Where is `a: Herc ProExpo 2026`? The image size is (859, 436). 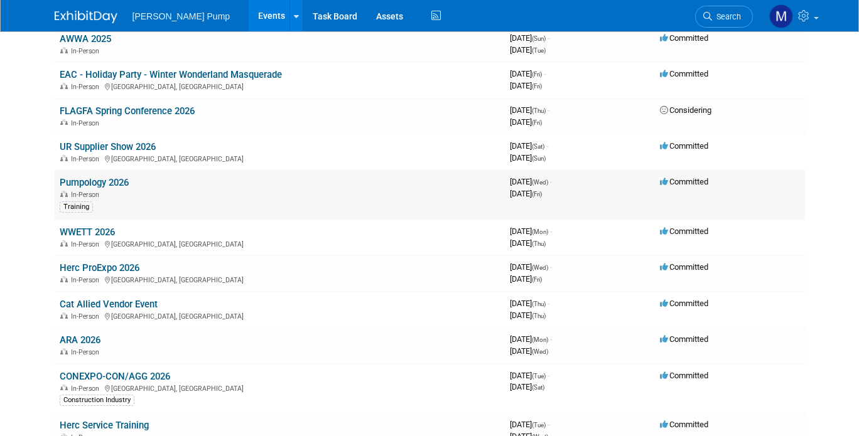 a: Herc ProExpo 2026 is located at coordinates (99, 268).